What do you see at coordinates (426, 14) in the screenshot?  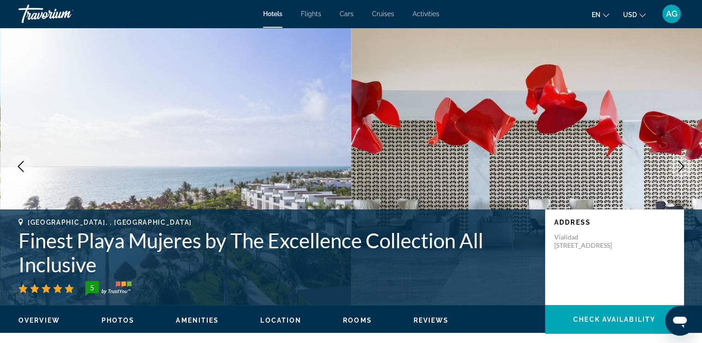 I see `span: Activities` at bounding box center [426, 14].